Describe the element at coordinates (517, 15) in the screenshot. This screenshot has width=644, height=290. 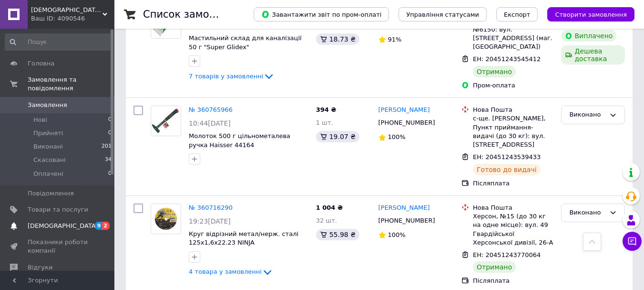
I see `span: Експорт` at that location.